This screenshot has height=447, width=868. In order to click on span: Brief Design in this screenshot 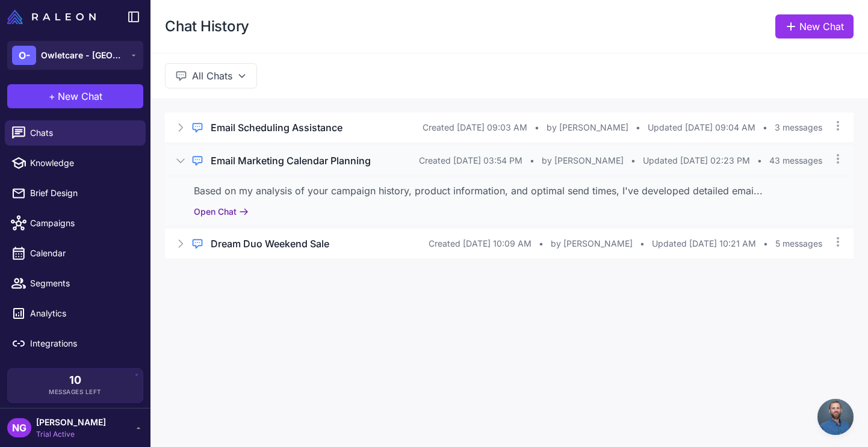, I will do `click(83, 193)`.